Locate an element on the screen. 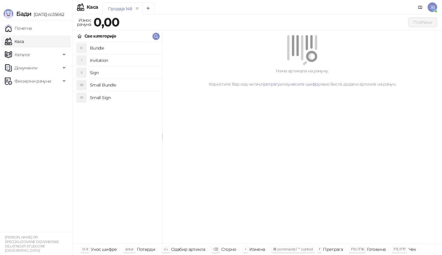 The height and width of the screenshot is (255, 442). div: SS is located at coordinates (81, 98).